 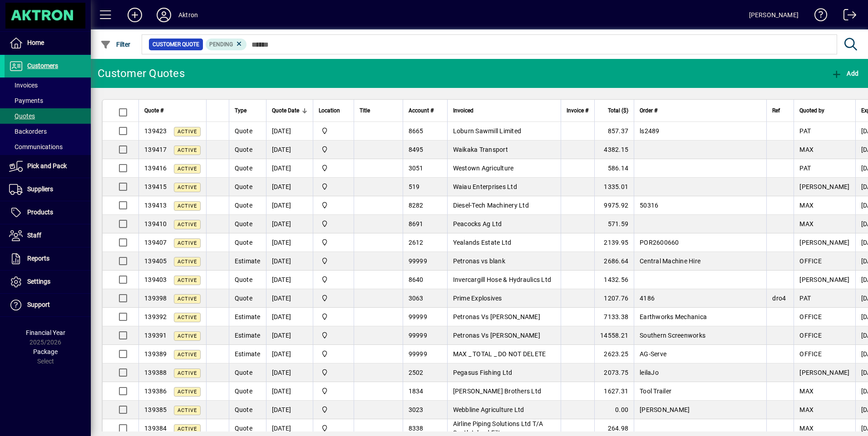 What do you see at coordinates (115, 45) in the screenshot?
I see `span: Filter` at bounding box center [115, 45].